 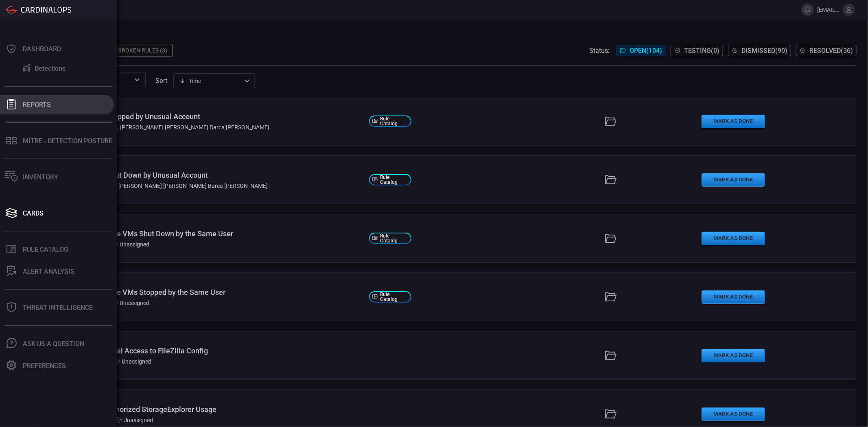 I want to click on div: Windows - Unauthorized StorageExplorer Usage, so click(x=212, y=409).